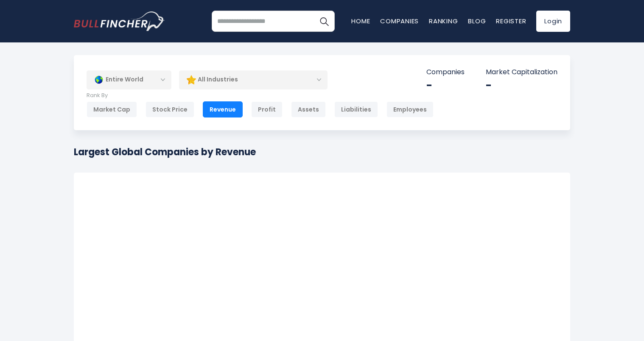  Describe the element at coordinates (111, 109) in the screenshot. I see `div: Market Cap` at that location.